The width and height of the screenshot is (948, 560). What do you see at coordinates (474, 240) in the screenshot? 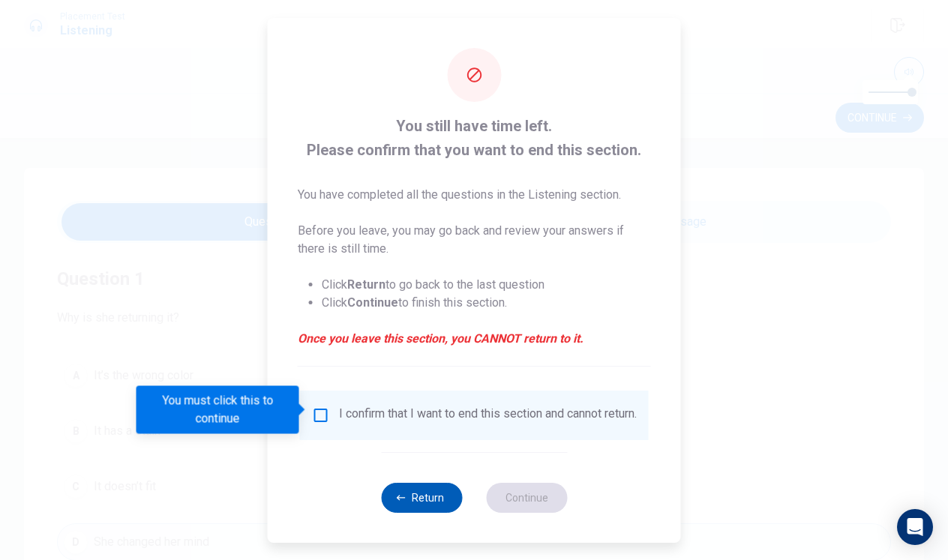
I see `p: Before you leave, you may go back and review your answers if there is still time.` at bounding box center [474, 240].